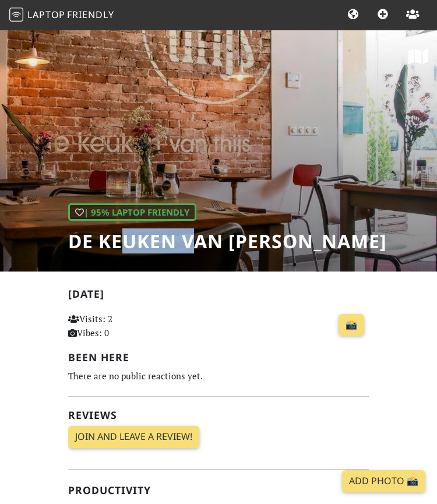  What do you see at coordinates (218, 376) in the screenshot?
I see `div: There are no public reactions yet.` at bounding box center [218, 376].